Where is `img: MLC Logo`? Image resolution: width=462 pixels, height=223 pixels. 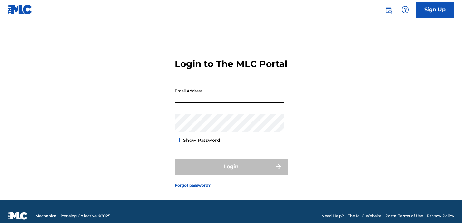 img: MLC Logo is located at coordinates (20, 9).